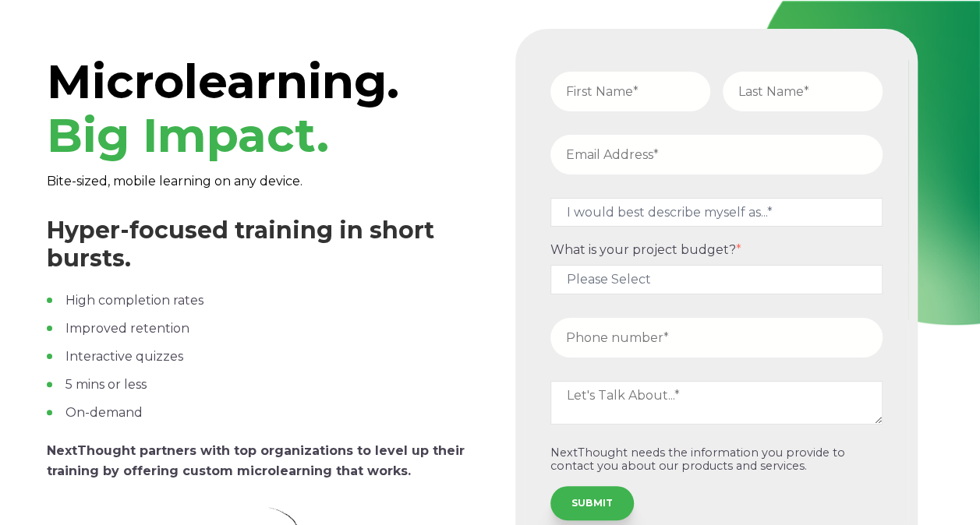 This screenshot has height=525, width=980. Describe the element at coordinates (263, 461) in the screenshot. I see `p: NextThought partners with top organizations to level up their training by offering custom microle...` at that location.